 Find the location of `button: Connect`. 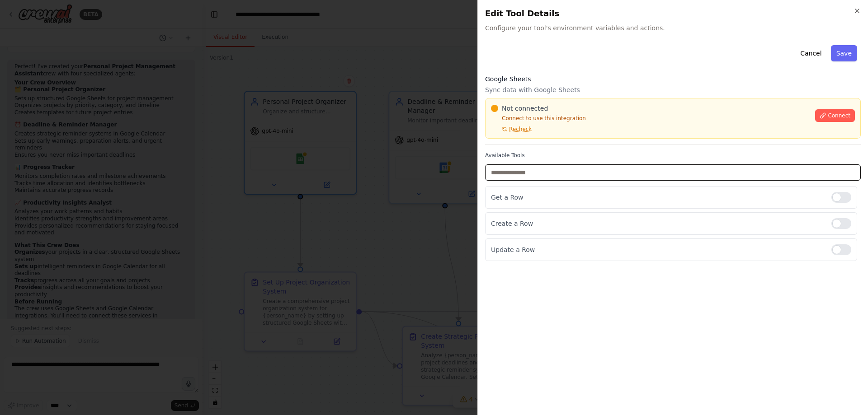

button: Connect is located at coordinates (835, 116).